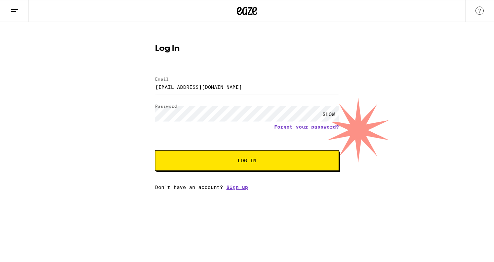 The height and width of the screenshot is (262, 494). I want to click on span: Log In, so click(247, 160).